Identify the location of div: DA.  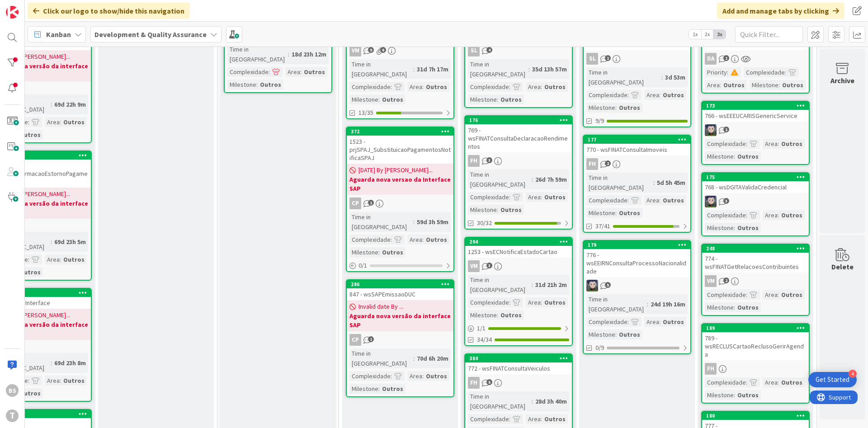
(711, 59).